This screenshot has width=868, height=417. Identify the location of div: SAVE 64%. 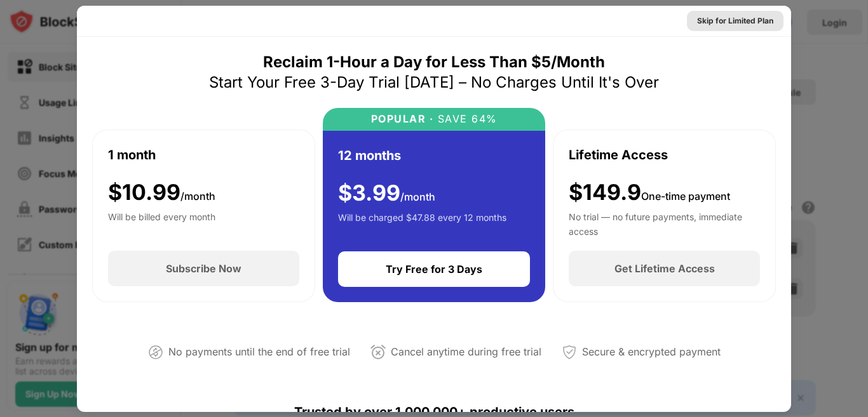
(465, 119).